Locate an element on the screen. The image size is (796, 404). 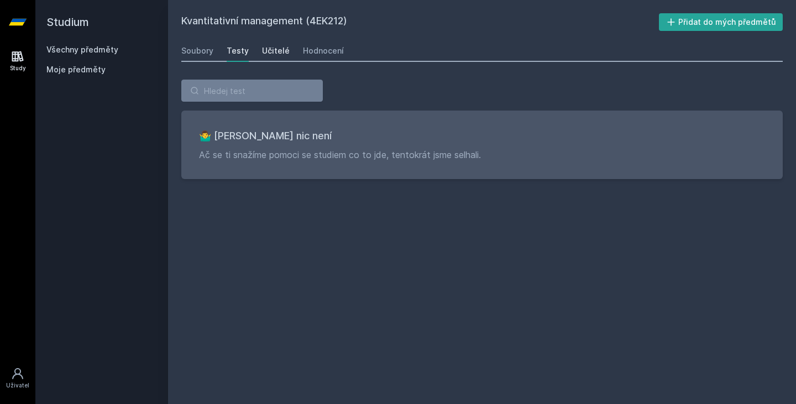
p: Ač se ti snažíme pomoci se studiem co to jde, tentokrát jsme selhali. is located at coordinates (482, 155).